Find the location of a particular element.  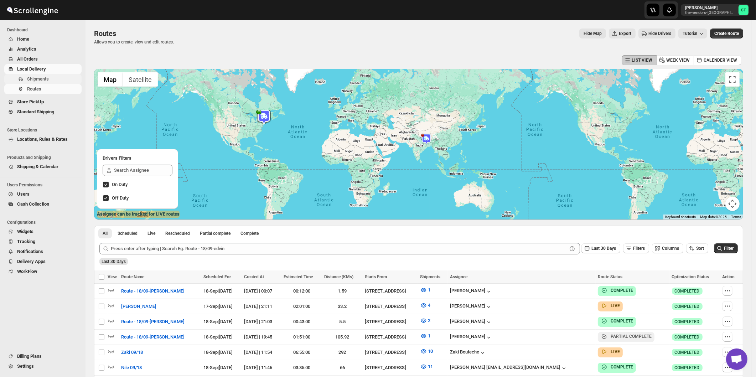

span: Optimization Status is located at coordinates (691, 277).